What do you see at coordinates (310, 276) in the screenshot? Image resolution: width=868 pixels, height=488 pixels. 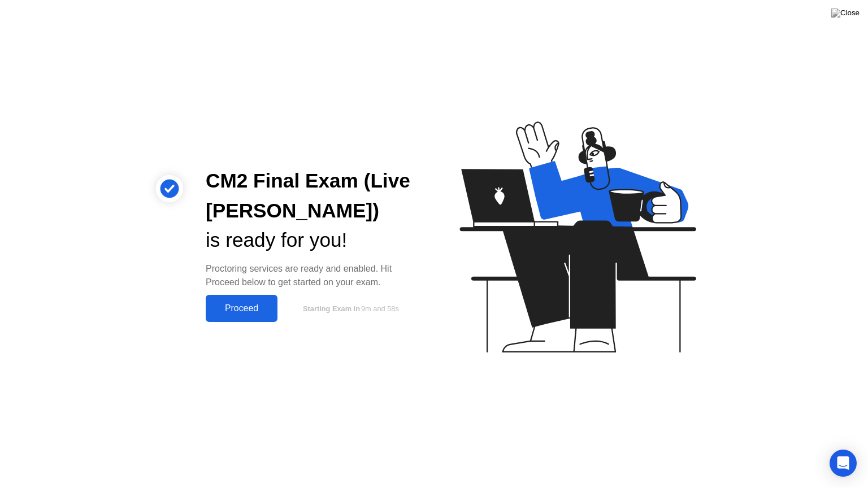 I see `div: Proctoring services are ready and enabled. Hit Proceed below to get started on your exam.` at bounding box center [310, 276].